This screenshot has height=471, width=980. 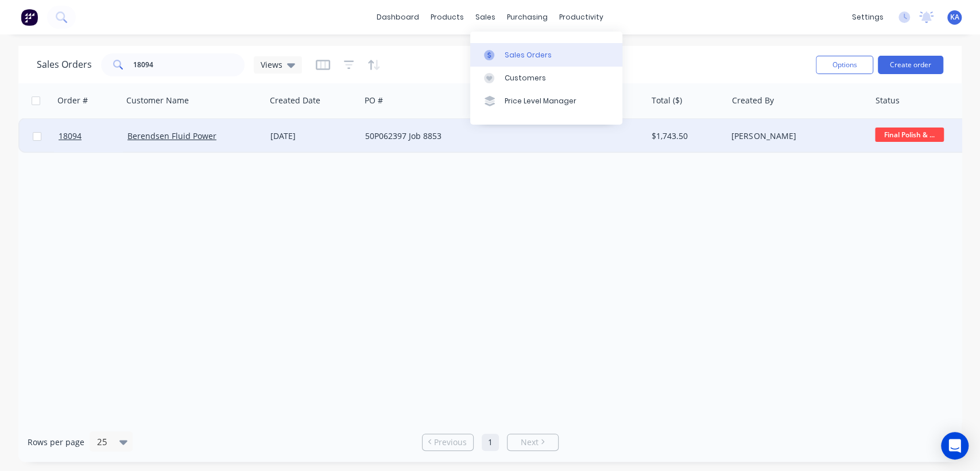 I want to click on img: Factory, so click(x=29, y=17).